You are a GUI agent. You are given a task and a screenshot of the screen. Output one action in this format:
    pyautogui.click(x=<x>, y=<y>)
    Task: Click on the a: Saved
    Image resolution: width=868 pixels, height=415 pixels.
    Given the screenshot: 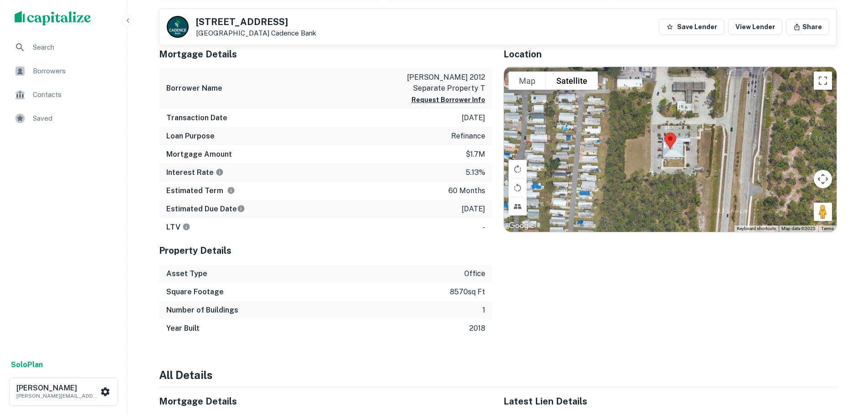 What is the action you would take?
    pyautogui.click(x=63, y=119)
    